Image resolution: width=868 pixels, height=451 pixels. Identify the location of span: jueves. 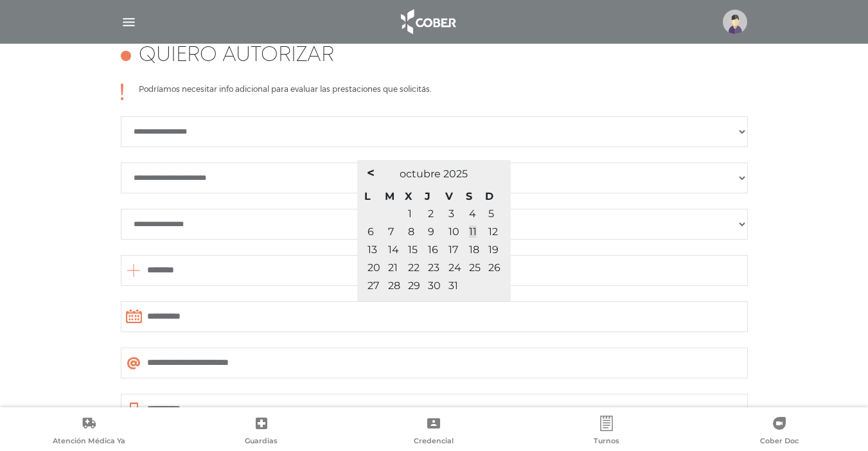
(427, 196).